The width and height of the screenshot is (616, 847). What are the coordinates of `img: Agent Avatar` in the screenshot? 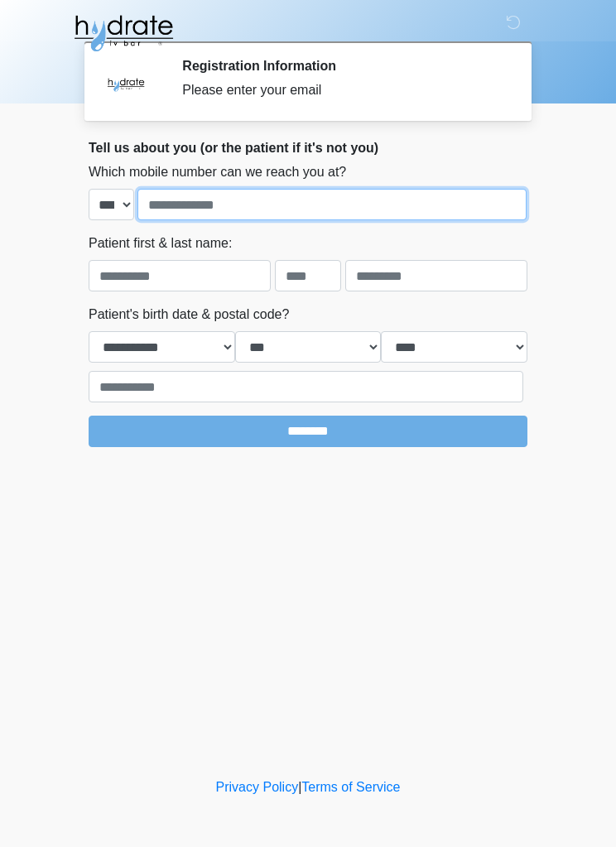 It's located at (126, 83).